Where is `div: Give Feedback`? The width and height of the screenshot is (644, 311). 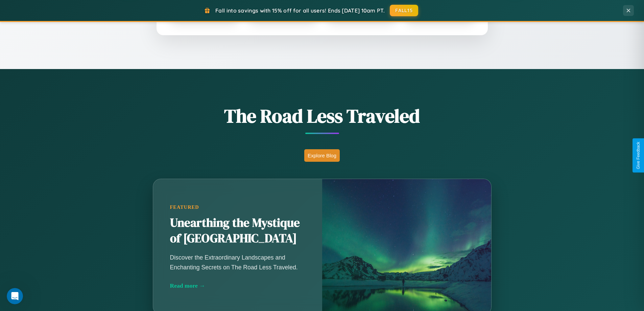
div: Give Feedback is located at coordinates (638, 155).